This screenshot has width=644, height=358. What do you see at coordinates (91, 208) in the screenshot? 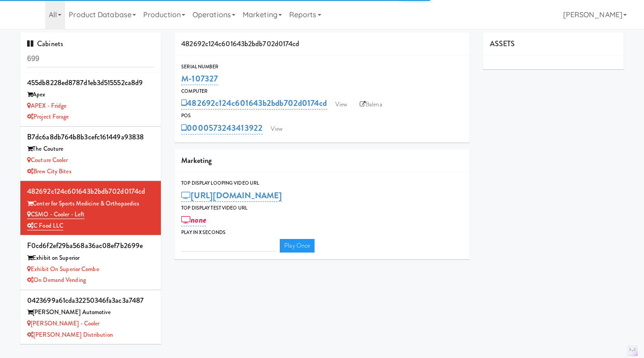
I see `li: 482692c124c601643b2bdb702d0174cdCenter for Sports Medicine & Orthopaedics CSMO - Cooler - LeftC F...` at bounding box center [91, 208].